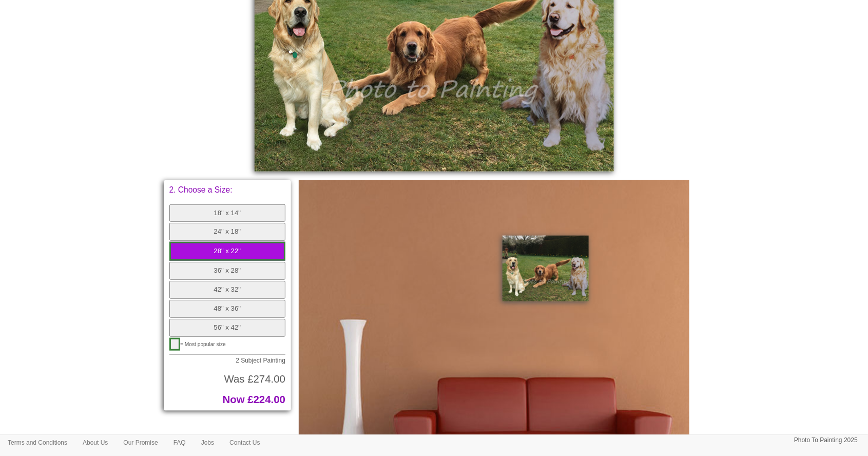  What do you see at coordinates (228, 213) in the screenshot?
I see `button: 18" x 14"` at bounding box center [228, 213].